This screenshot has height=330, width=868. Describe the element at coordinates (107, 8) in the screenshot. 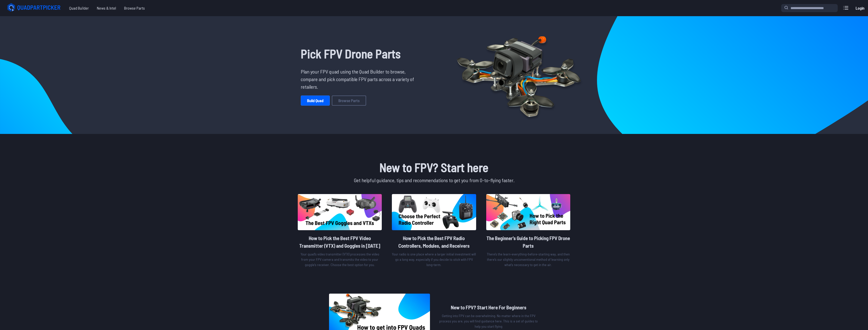

I see `a: News & Intel` at that location.